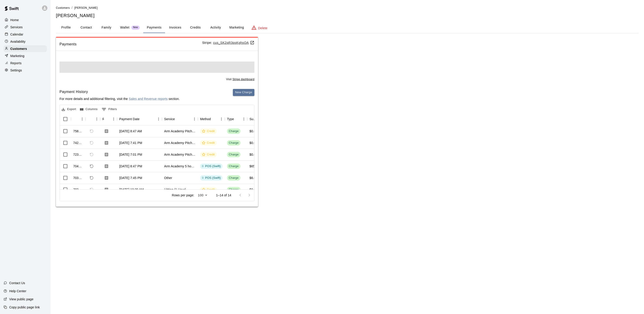 This screenshot has width=644, height=314. I want to click on button: Show filters, so click(109, 109).